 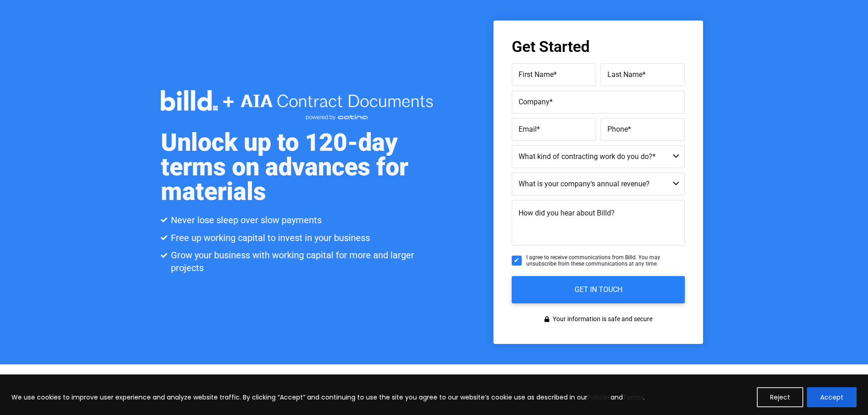 I want to click on button: Reject, so click(x=780, y=398).